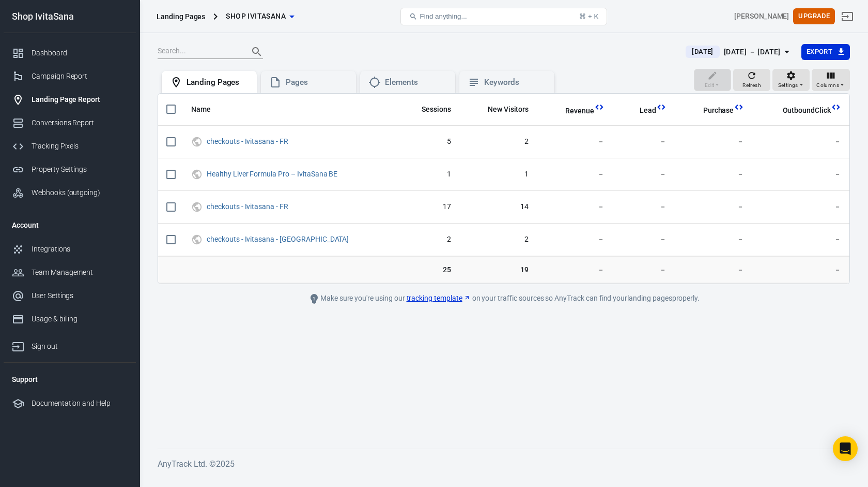 The width and height of the screenshot is (868, 487). What do you see at coordinates (580, 111) in the screenshot?
I see `span: Revenue` at bounding box center [580, 111].